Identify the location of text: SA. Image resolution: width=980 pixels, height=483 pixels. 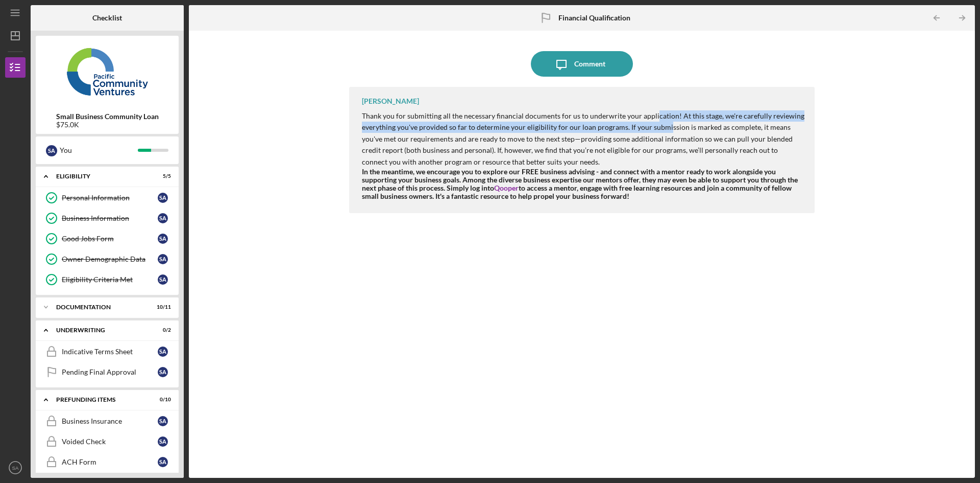
(16, 467).